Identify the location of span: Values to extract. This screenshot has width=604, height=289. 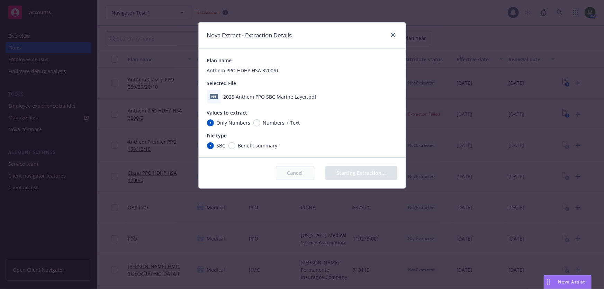
(227, 113).